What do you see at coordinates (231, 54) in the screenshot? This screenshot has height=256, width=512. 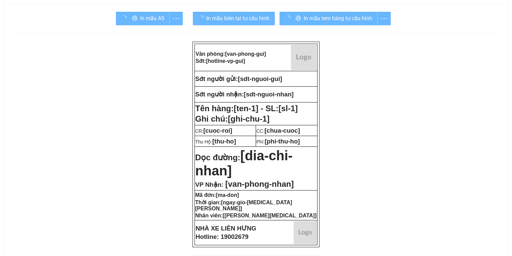 I see `strong: Văn phòng:` at bounding box center [231, 54].